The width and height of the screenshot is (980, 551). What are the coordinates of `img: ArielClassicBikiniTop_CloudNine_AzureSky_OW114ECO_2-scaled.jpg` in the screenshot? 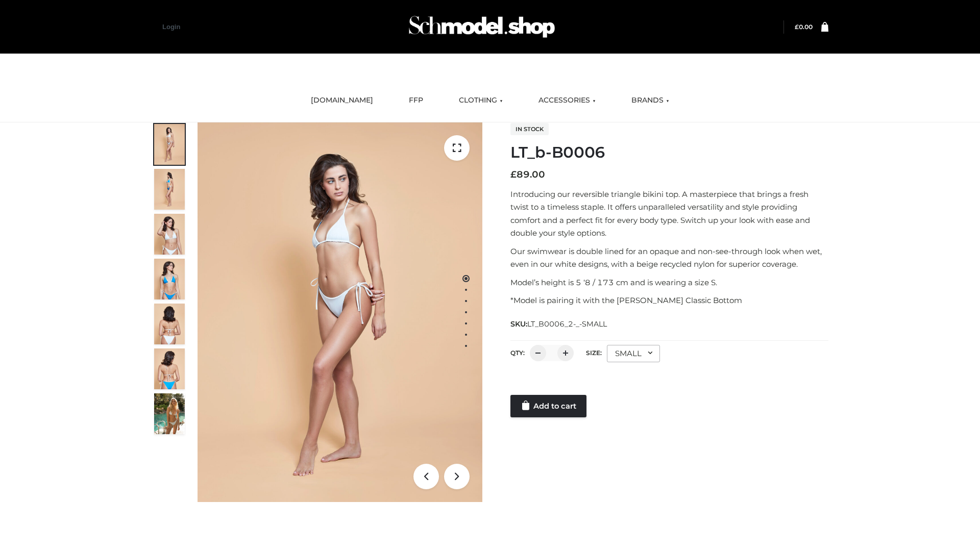 It's located at (170, 189).